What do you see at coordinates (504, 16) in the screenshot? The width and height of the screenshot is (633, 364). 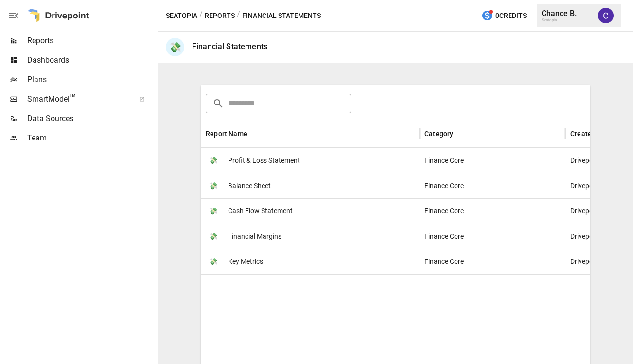 I see `button: 0Credits` at bounding box center [504, 16].